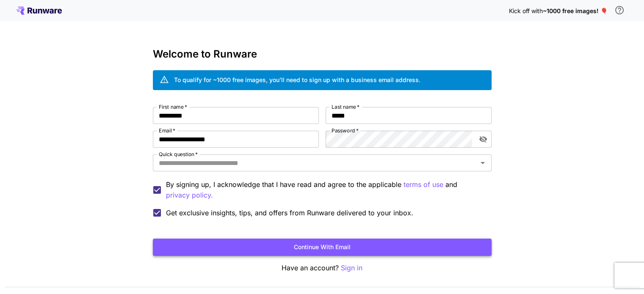 The image size is (644, 294). I want to click on span: Kick off with, so click(526, 11).